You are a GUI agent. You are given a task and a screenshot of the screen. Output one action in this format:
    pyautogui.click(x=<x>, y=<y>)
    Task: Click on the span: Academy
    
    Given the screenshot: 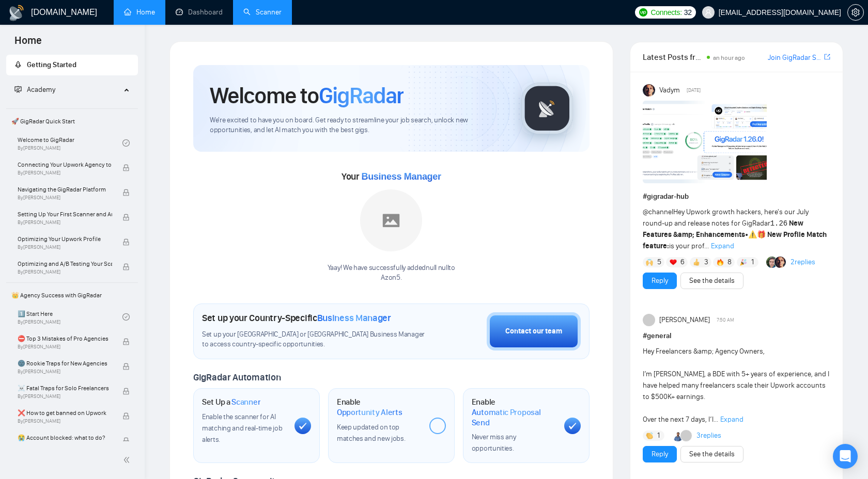 What is the action you would take?
    pyautogui.click(x=35, y=89)
    